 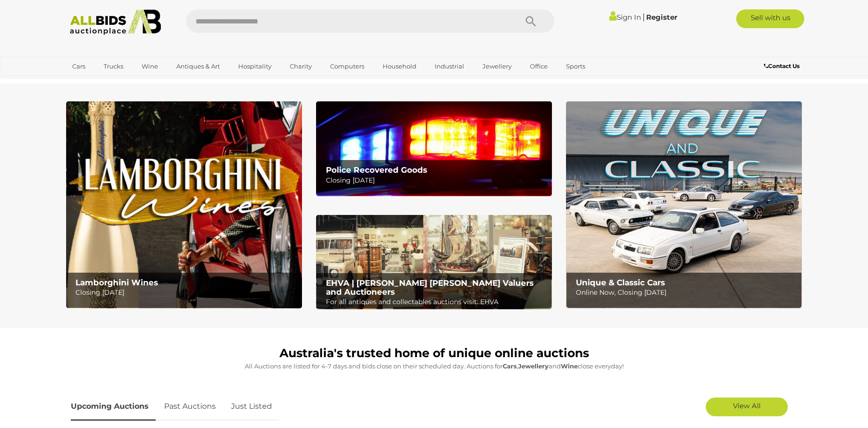 What do you see at coordinates (347, 66) in the screenshot?
I see `a: Computers` at bounding box center [347, 66].